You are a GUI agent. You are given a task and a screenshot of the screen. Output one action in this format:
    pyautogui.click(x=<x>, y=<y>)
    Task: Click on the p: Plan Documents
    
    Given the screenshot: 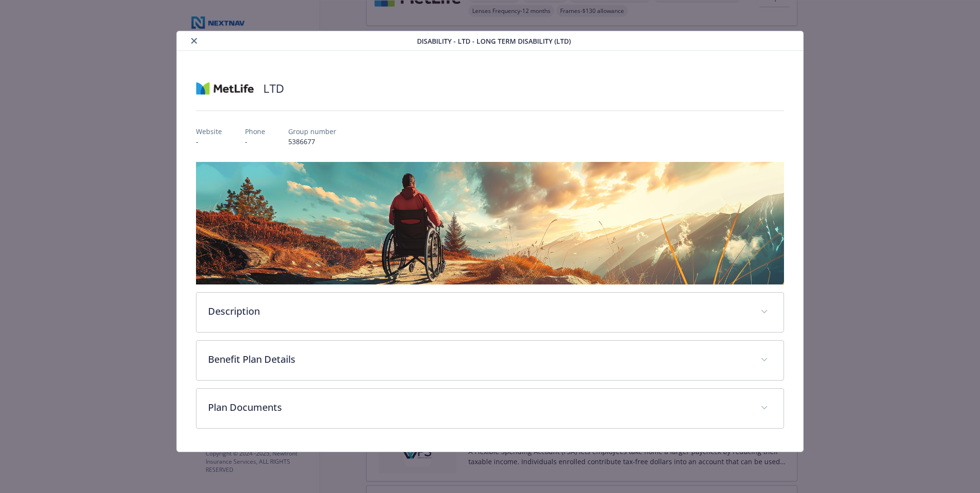 What is the action you would take?
    pyautogui.click(x=478, y=407)
    